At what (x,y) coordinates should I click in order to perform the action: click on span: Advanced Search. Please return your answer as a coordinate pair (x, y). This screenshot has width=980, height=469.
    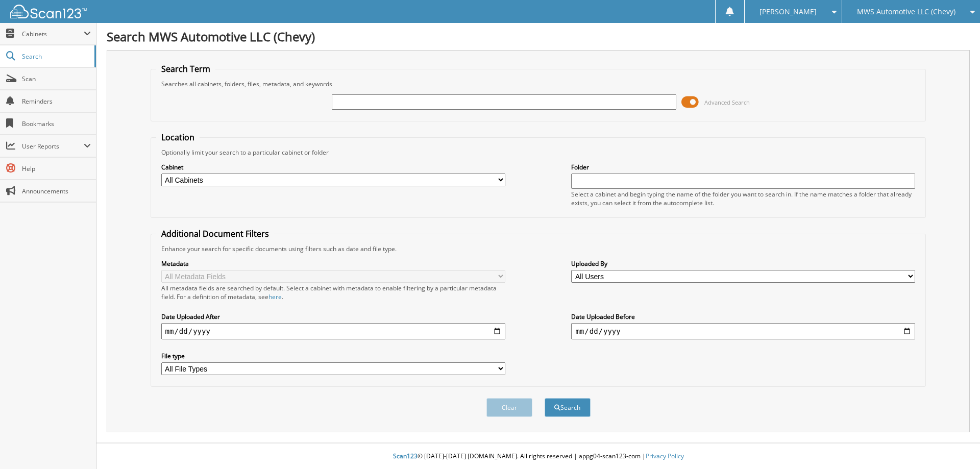
    Looking at the image, I should click on (727, 102).